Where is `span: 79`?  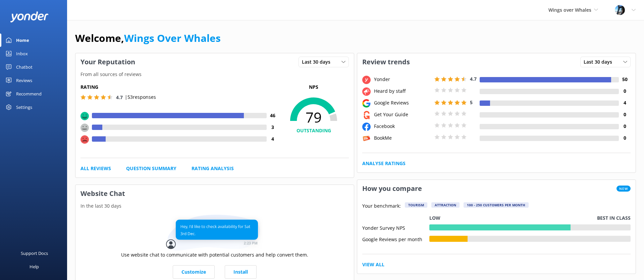
span: 79 is located at coordinates (313, 117).